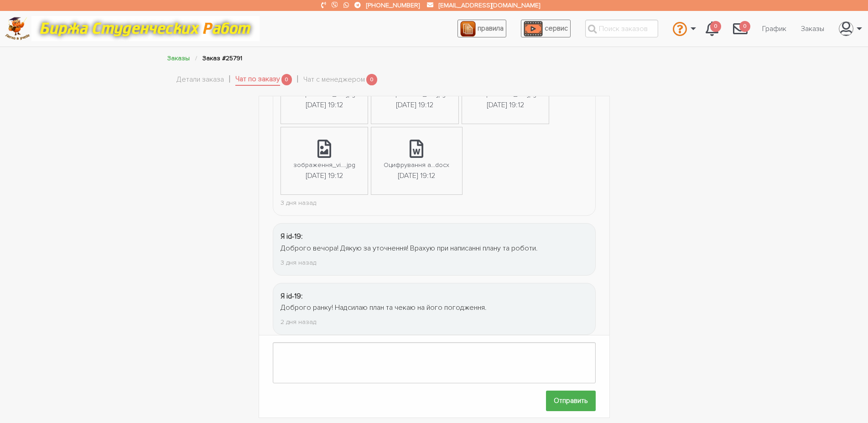 The height and width of the screenshot is (423, 868). What do you see at coordinates (434, 308) in the screenshot?
I see `div: Доброго ранку! Надсилаю план та чекаю на його погодження.` at bounding box center [434, 308].